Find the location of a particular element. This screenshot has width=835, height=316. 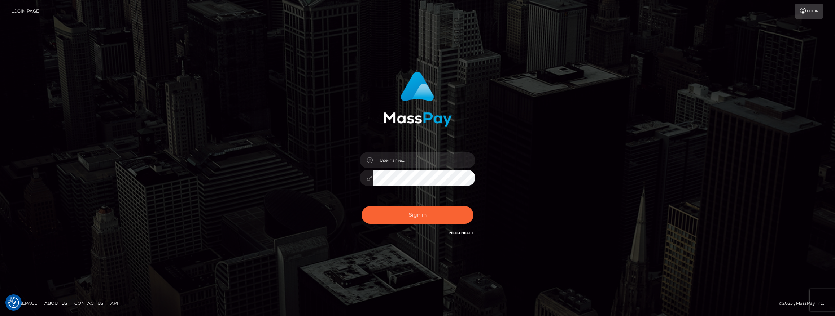

button: Consent Preferences is located at coordinates (14, 303).